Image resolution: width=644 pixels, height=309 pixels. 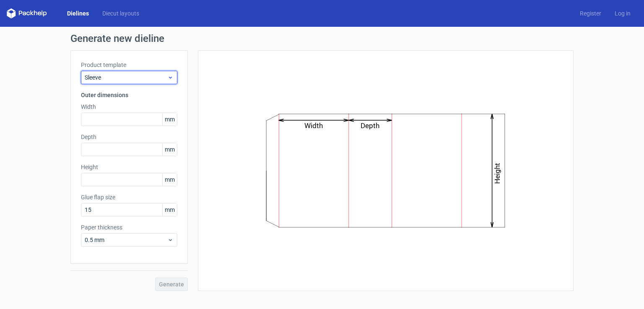 What do you see at coordinates (78, 13) in the screenshot?
I see `a: Dielines` at bounding box center [78, 13].